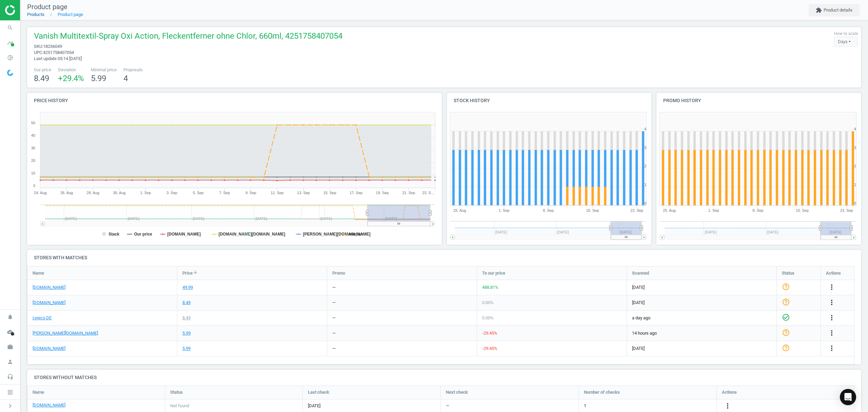 The height and width of the screenshot is (412, 868). What do you see at coordinates (251, 192) in the screenshot?
I see `tspan: 9. Sep` at bounding box center [251, 192].